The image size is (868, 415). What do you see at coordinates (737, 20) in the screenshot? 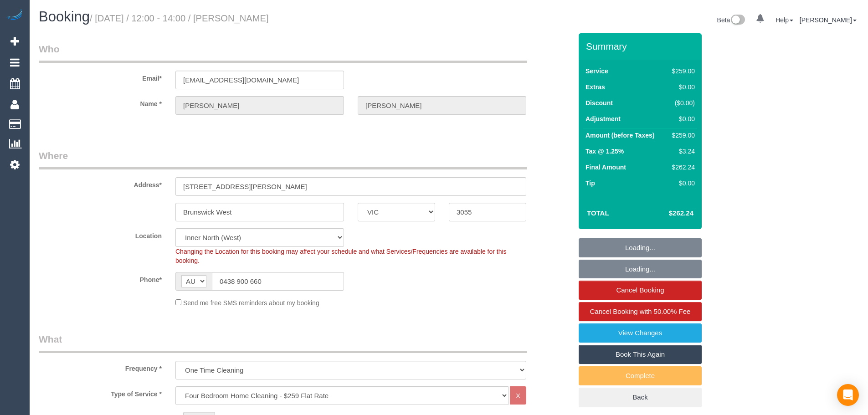
I see `img: New interface` at bounding box center [737, 20].